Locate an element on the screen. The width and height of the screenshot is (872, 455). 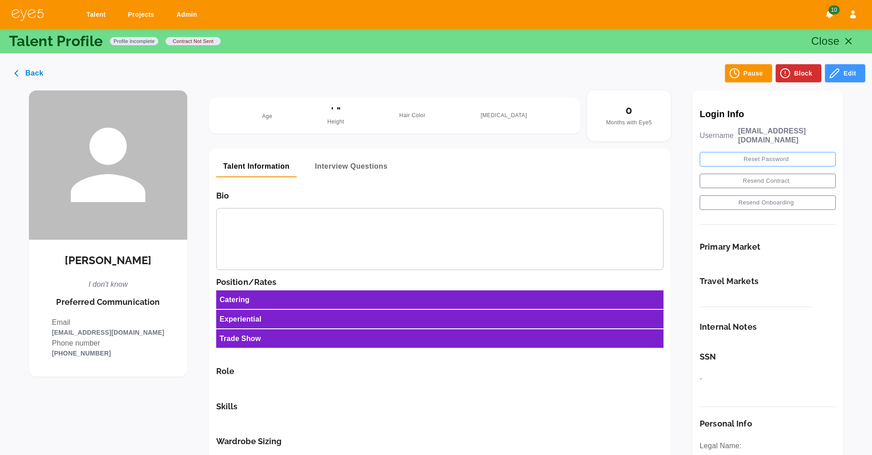
button: Back is located at coordinates (29, 73).